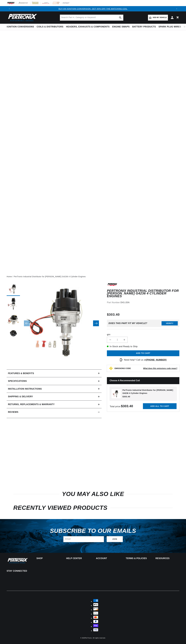  I want to click on button: Translation missing: en.sections.announcements.previous_announcement, so click(9, 9).